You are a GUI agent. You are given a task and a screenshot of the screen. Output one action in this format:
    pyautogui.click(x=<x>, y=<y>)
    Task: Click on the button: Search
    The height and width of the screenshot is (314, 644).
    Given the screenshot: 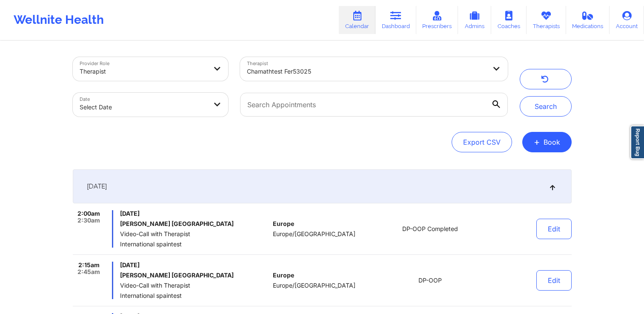 What is the action you would take?
    pyautogui.click(x=546, y=106)
    